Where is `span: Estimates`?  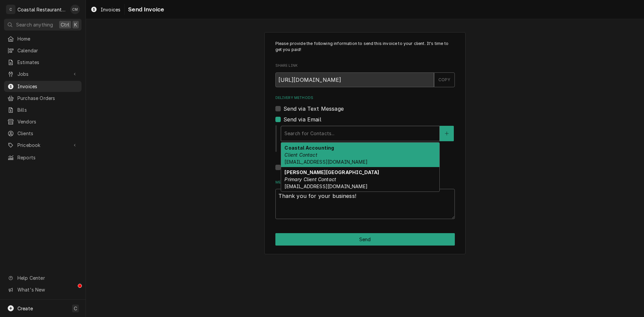
span: Estimates is located at coordinates (47, 62).